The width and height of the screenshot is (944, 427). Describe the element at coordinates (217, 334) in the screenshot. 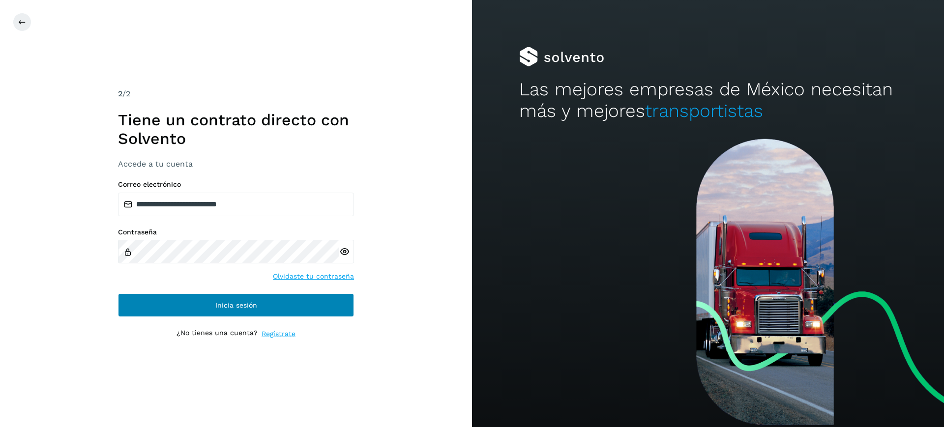

I see `p: ¿No tienes una cuenta?` at that location.